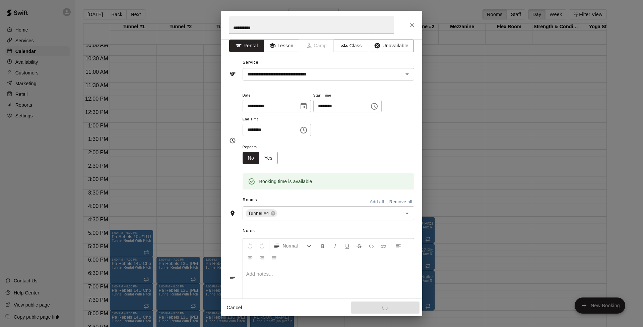 The image size is (643, 327). Describe the element at coordinates (247, 46) in the screenshot. I see `button: Rental` at that location.